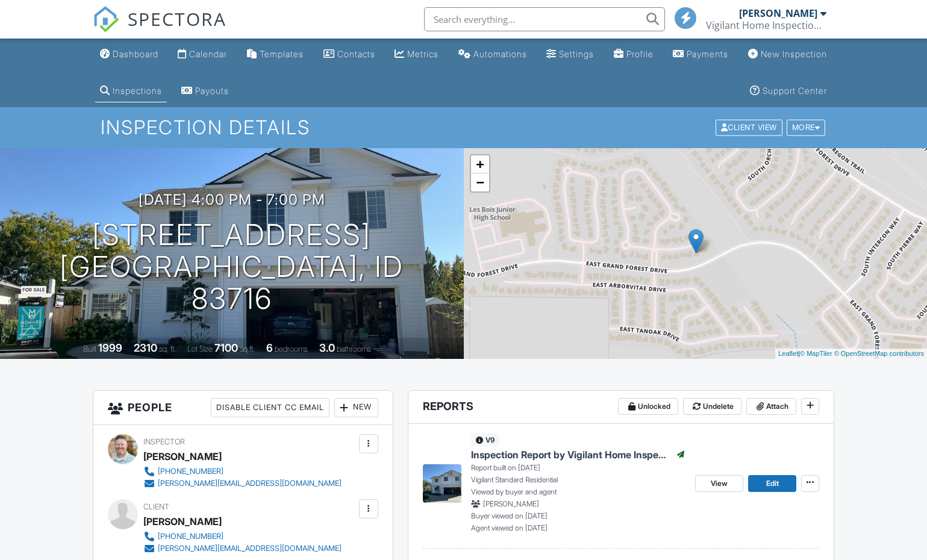  Describe the element at coordinates (350, 54) in the screenshot. I see `a: Contacts` at that location.